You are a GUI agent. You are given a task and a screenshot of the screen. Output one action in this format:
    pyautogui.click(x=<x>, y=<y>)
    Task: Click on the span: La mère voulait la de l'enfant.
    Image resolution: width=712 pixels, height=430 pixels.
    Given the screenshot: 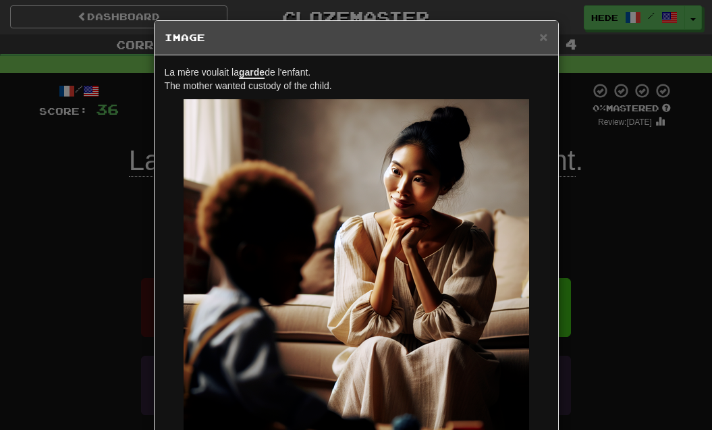 What is the action you would take?
    pyautogui.click(x=238, y=73)
    